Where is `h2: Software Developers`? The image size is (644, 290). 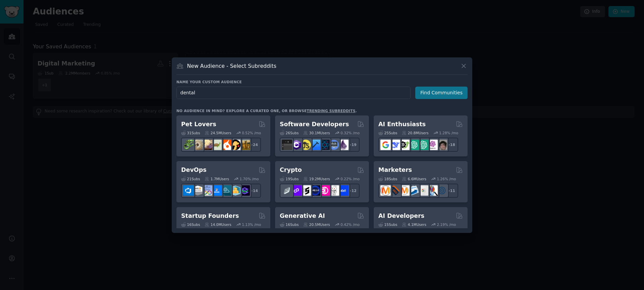 h2: Software Developers is located at coordinates (314, 124).